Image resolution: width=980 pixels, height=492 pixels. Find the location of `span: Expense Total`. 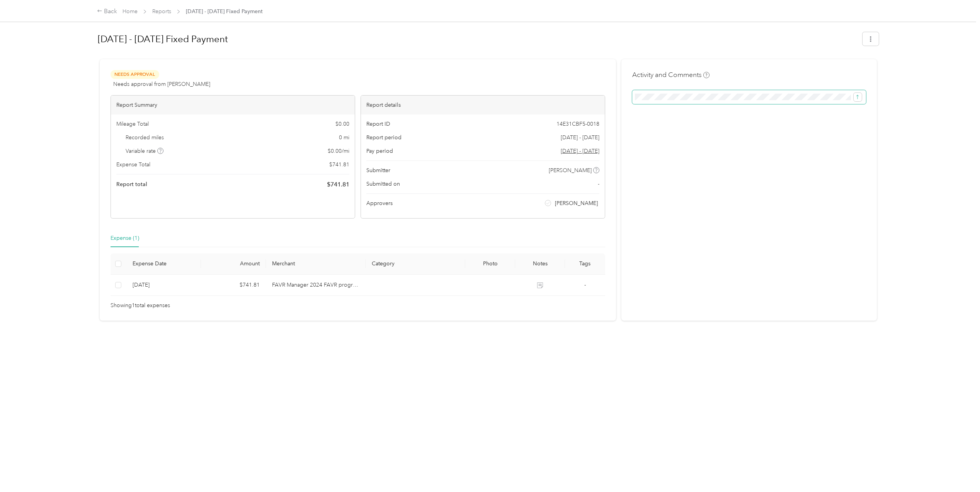

span: Expense Total is located at coordinates (133, 164).